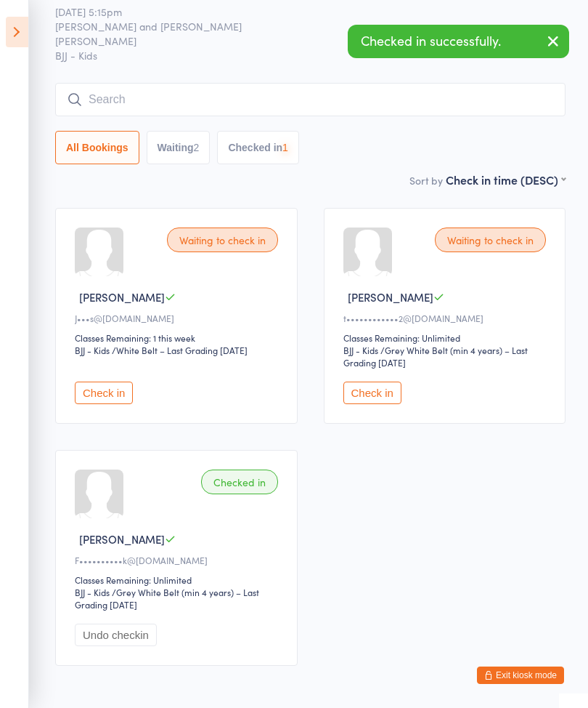 Image resolution: width=588 pixels, height=708 pixels. Describe the element at coordinates (197, 148) in the screenshot. I see `div: 2` at that location.